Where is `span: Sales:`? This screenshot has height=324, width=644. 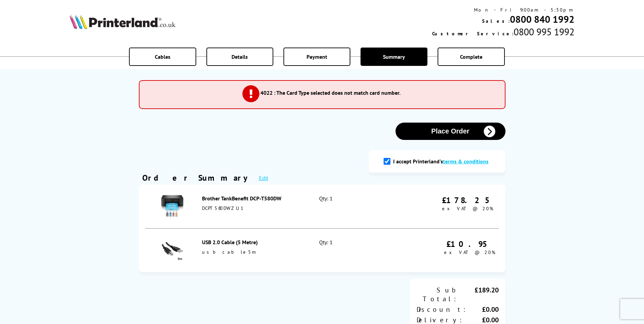 span: Sales: is located at coordinates (496, 21).